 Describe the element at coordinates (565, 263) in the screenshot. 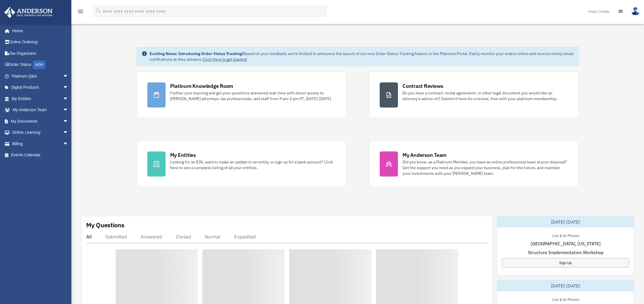

I see `a: Sign Up` at that location.